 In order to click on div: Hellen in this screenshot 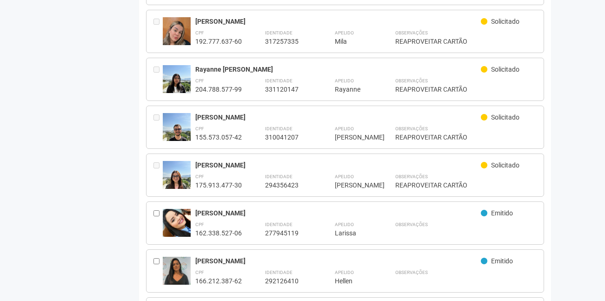, I will do `click(353, 281)`.